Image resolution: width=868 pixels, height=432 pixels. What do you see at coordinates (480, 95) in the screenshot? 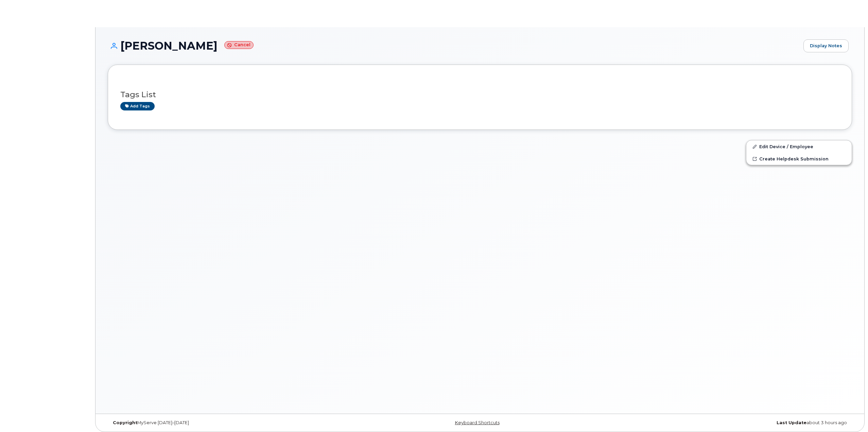
I see `h3: Tags List` at bounding box center [480, 95].